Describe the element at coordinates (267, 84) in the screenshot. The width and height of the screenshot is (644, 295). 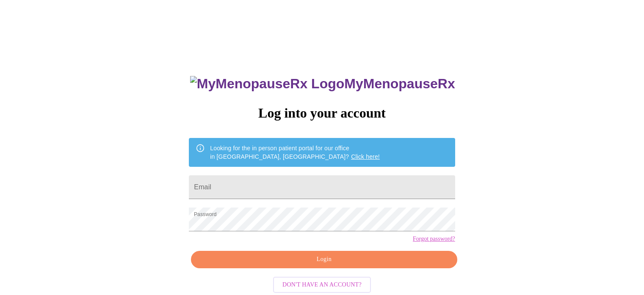
I see `img: MyMenopauseRx Logo` at that location.